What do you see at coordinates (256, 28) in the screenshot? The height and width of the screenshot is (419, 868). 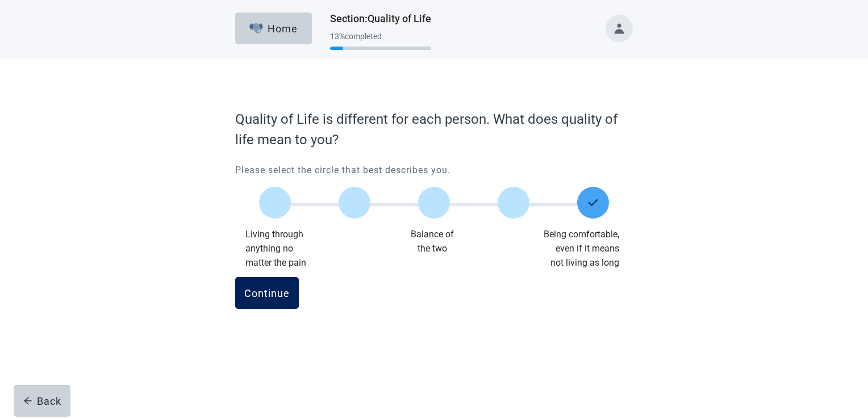 I see `img: Elephant` at bounding box center [256, 28].